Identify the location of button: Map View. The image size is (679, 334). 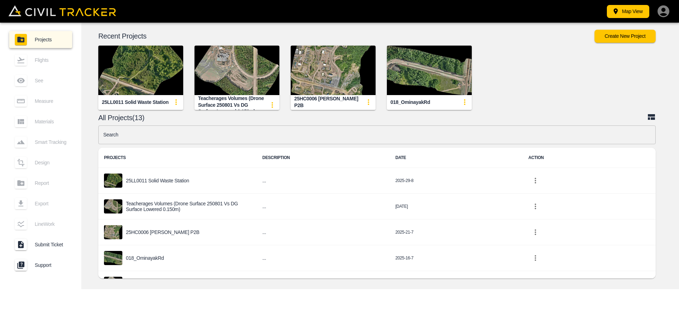
(628, 11).